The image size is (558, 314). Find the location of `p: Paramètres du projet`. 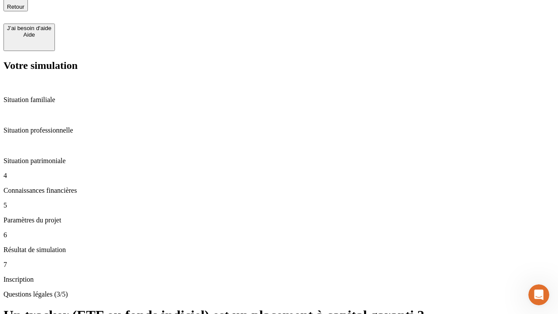

p: Paramètres du projet is located at coordinates (279, 220).